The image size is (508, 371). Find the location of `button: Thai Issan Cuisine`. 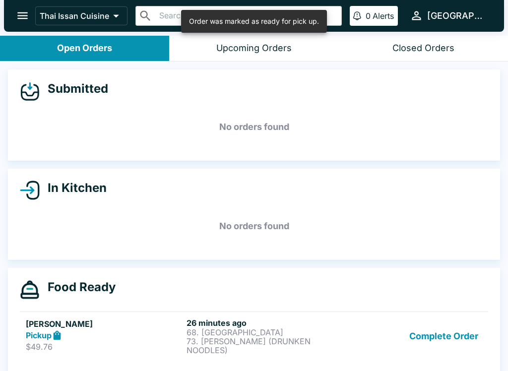

button: Thai Issan Cuisine is located at coordinates (81, 16).